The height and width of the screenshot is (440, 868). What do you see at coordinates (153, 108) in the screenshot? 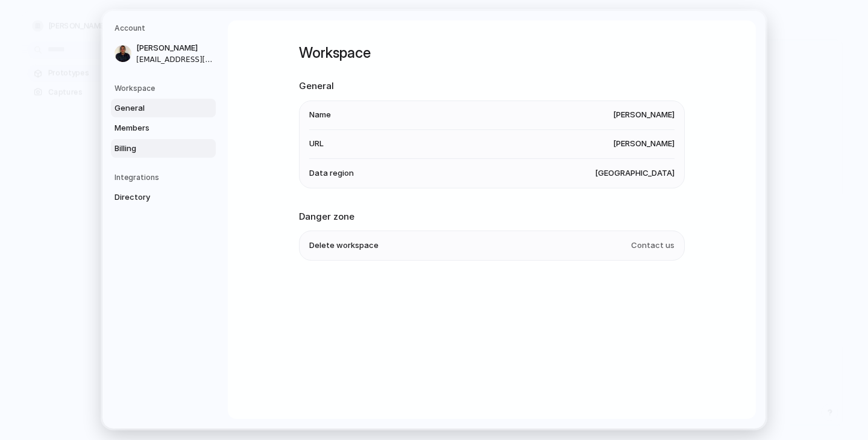
I see `span: General` at bounding box center [153, 108].